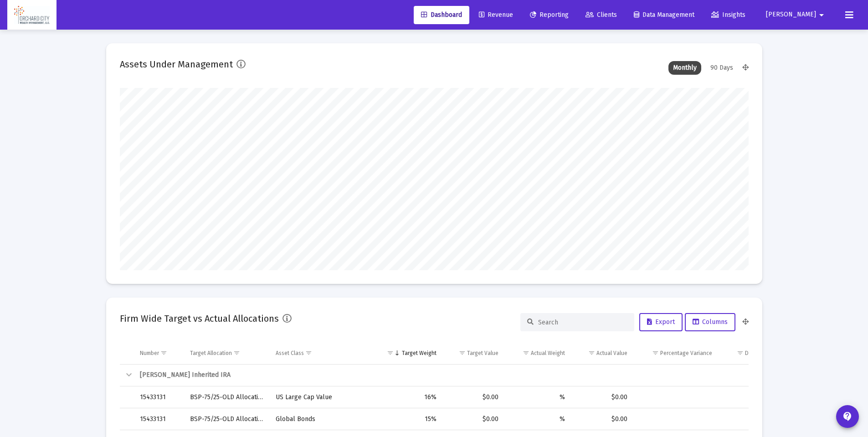 The width and height of the screenshot is (868, 437). I want to click on a: Revenue, so click(496, 15).